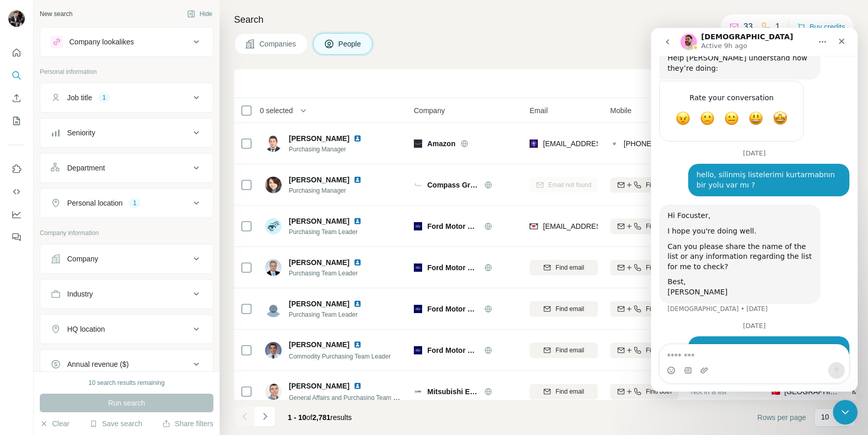  I want to click on div: New search, so click(56, 14).